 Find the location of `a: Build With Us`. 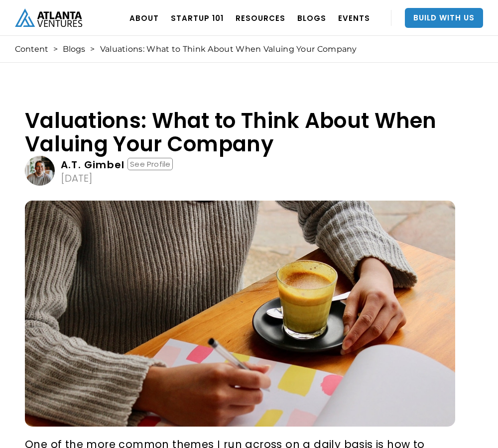

a: Build With Us is located at coordinates (444, 18).